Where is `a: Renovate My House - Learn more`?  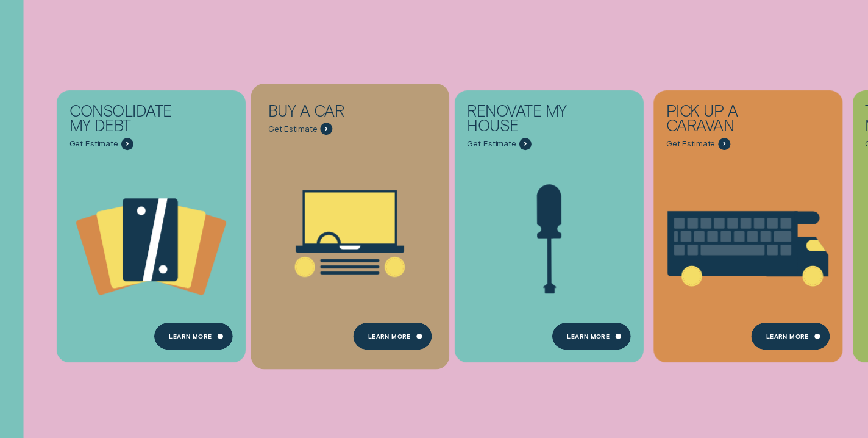
a: Renovate My House - Learn more is located at coordinates (549, 222).